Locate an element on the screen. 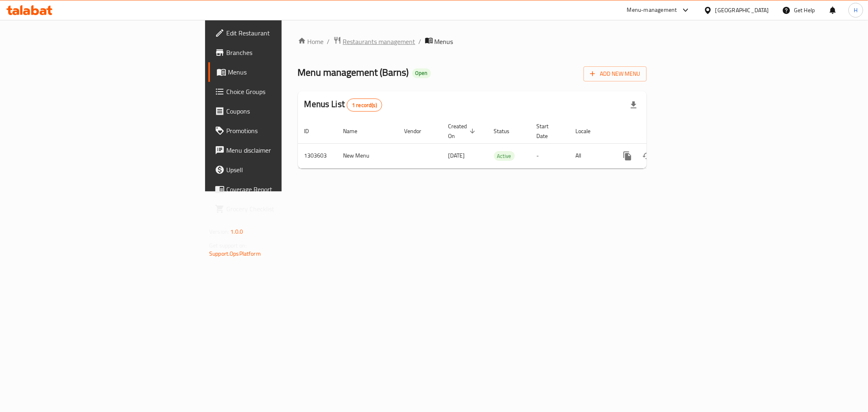  span: Name is located at coordinates (356, 131).